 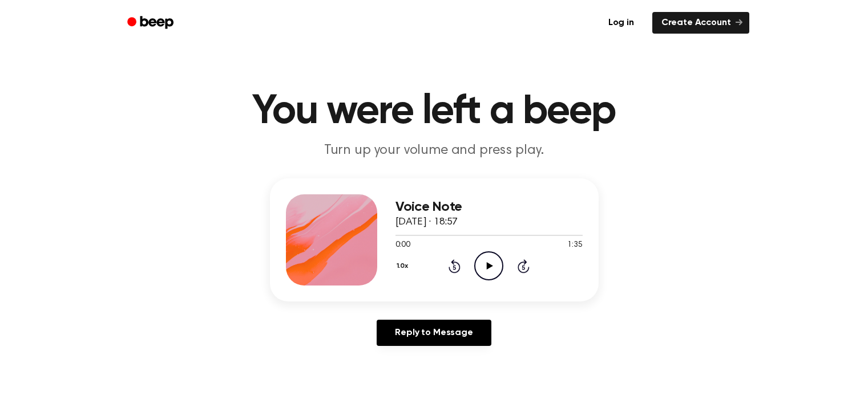 What do you see at coordinates (403, 245) in the screenshot?
I see `span: 0:00` at bounding box center [403, 245].